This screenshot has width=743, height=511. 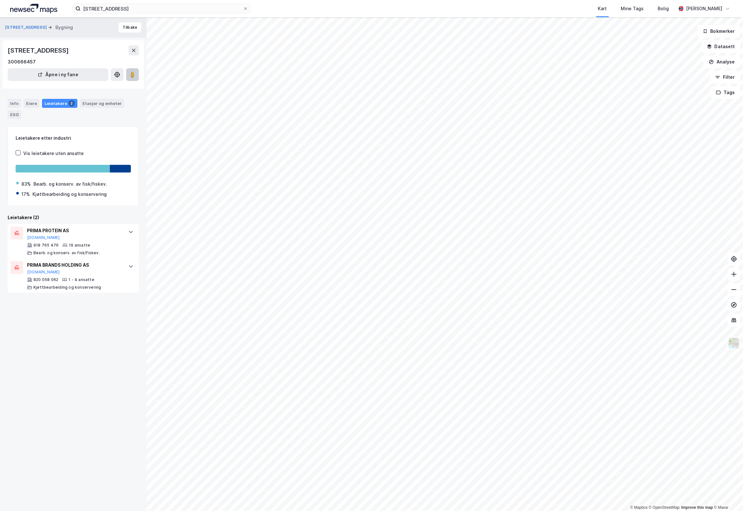 I want to click on button: Tags, so click(x=726, y=92).